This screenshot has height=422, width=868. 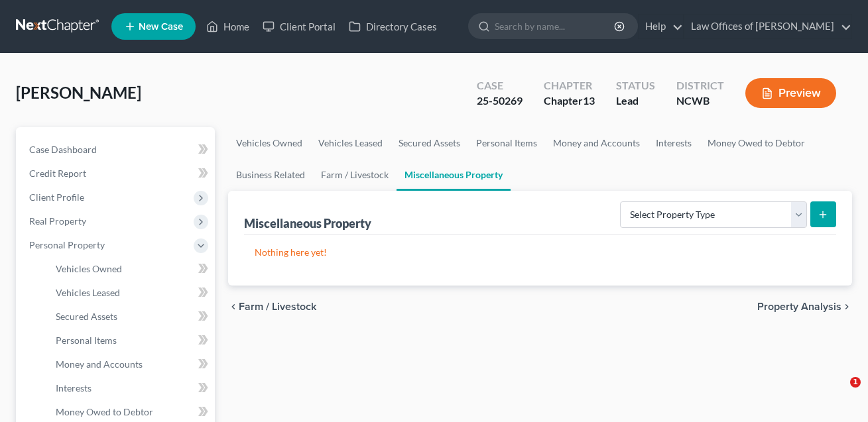 I want to click on i: chevron_left, so click(x=234, y=307).